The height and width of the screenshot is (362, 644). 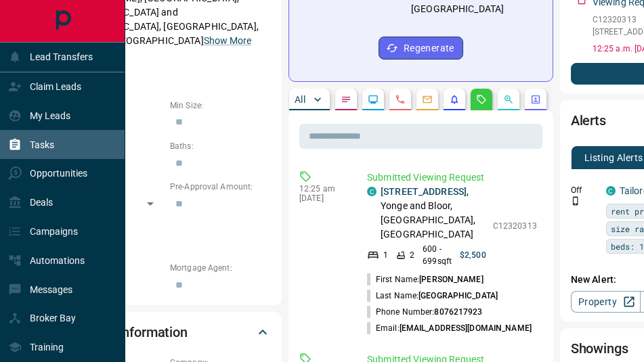 What do you see at coordinates (576, 201) in the screenshot?
I see `svg: Push Notification Only` at bounding box center [576, 201].